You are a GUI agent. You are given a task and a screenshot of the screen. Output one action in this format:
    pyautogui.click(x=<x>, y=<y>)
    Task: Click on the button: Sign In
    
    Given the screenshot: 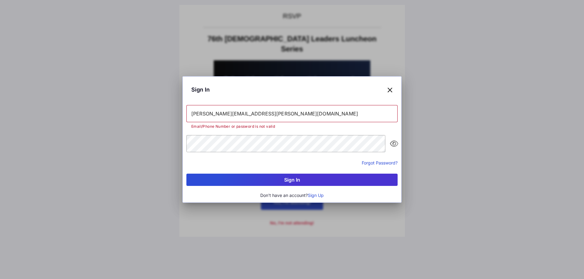 What is the action you would take?
    pyautogui.click(x=292, y=180)
    